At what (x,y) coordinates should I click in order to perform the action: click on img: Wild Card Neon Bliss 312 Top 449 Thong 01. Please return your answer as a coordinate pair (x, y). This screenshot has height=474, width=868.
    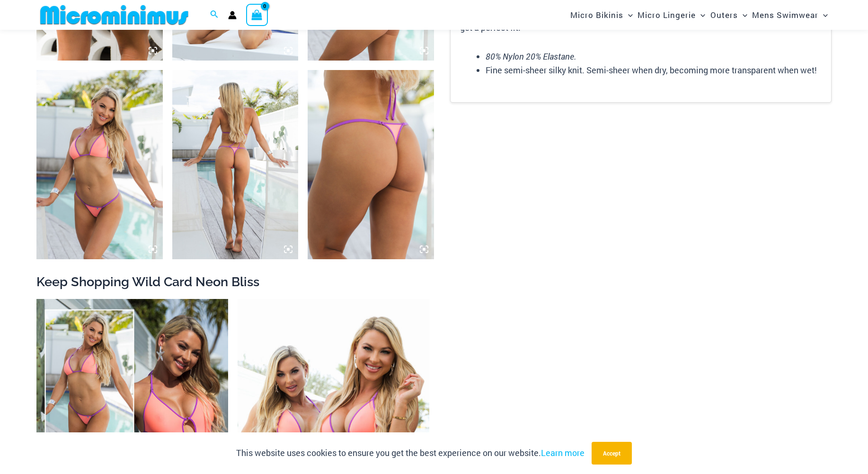
    Looking at the image, I should click on (100, 164).